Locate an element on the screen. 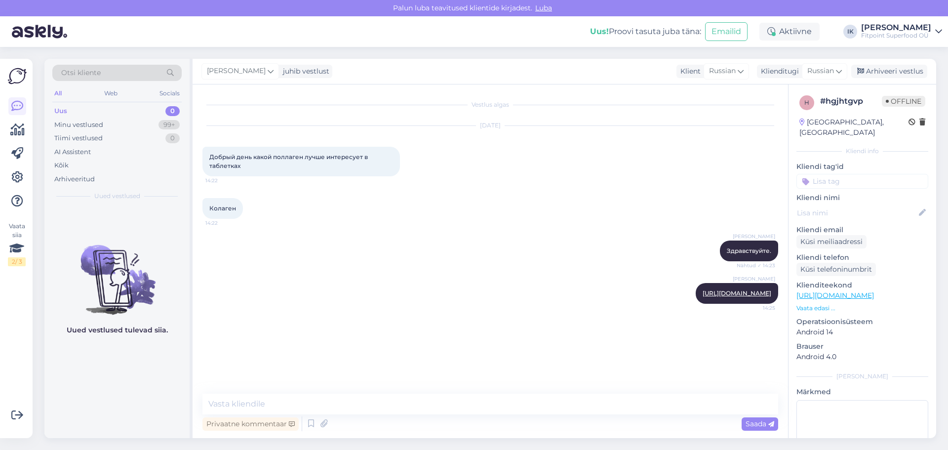  img: No chats is located at coordinates (117, 272).